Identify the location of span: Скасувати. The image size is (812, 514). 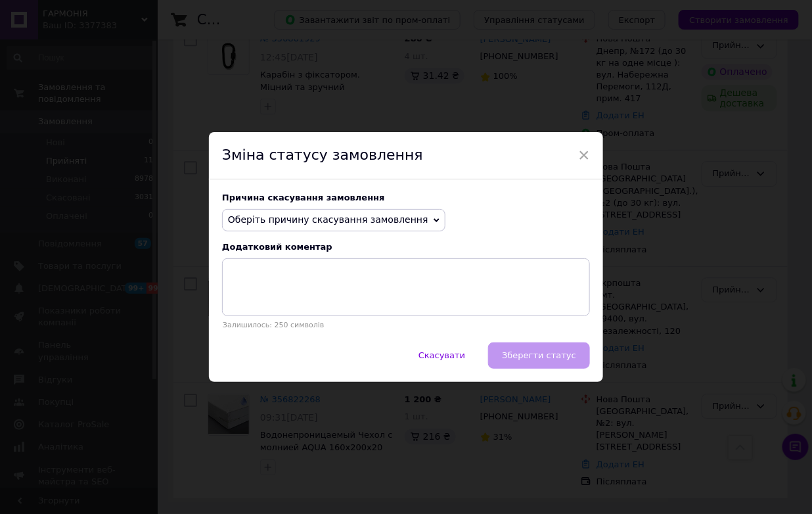
(442, 355).